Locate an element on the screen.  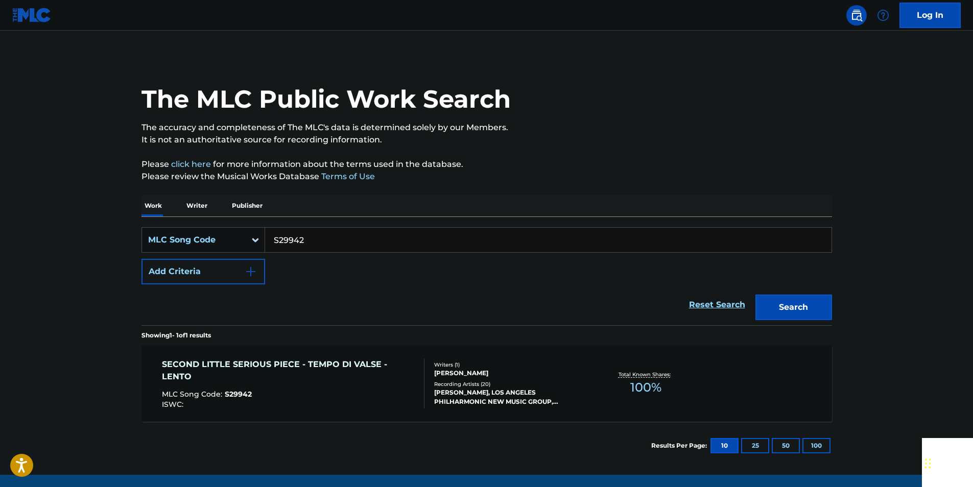
div: Writers ( 1 ) is located at coordinates (511, 365).